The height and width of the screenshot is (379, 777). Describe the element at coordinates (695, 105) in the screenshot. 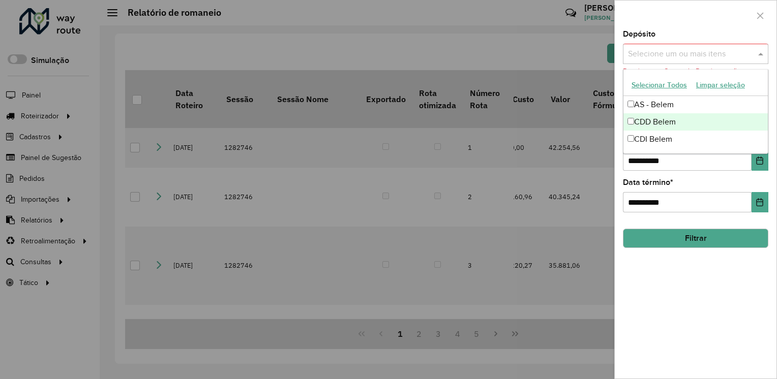

I see `div: AS - Belem` at that location.